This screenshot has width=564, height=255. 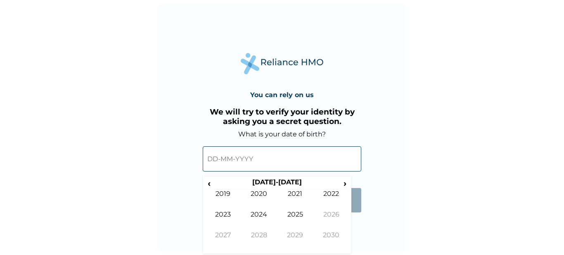 What do you see at coordinates (332, 220) in the screenshot?
I see `td: 2026` at bounding box center [332, 220].